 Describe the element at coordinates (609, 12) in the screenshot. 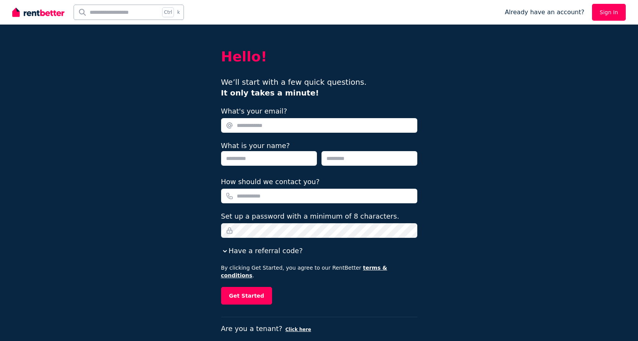

I see `a: Sign In` at that location.